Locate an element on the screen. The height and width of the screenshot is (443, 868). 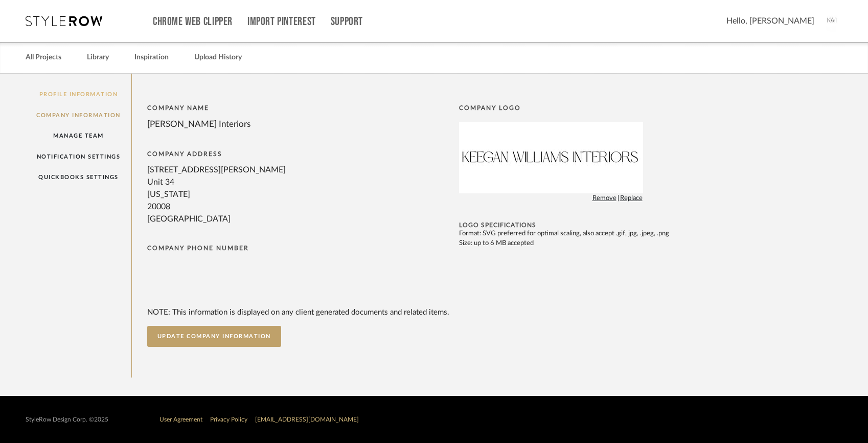
a: QuickBooks Settings is located at coordinates (79, 177).